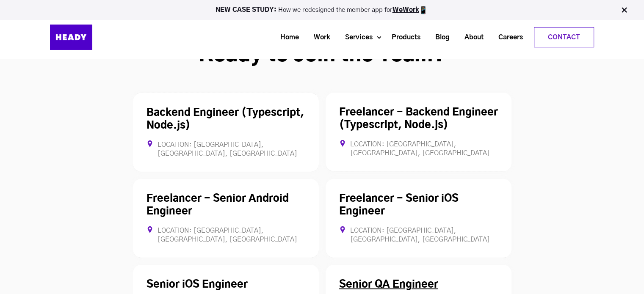 Image resolution: width=644 pixels, height=294 pixels. I want to click on img: app emoji, so click(424, 10).